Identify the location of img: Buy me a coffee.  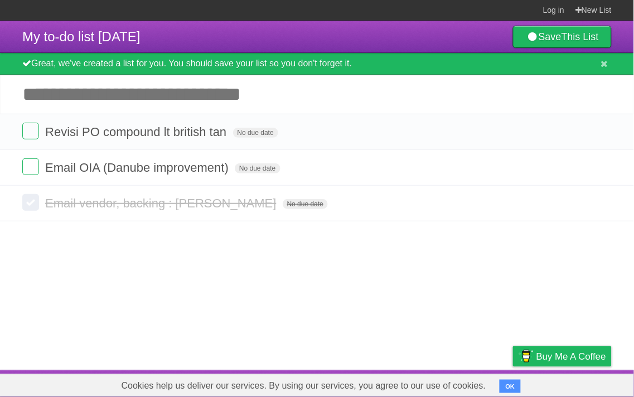
(525, 356).